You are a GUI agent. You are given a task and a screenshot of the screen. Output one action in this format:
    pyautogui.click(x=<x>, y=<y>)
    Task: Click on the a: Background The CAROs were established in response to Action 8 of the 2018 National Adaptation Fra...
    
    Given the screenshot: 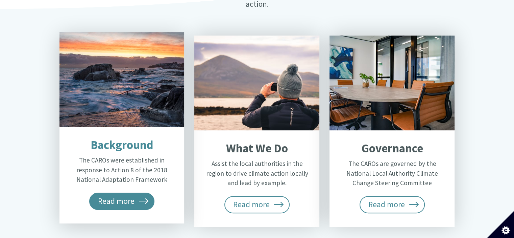 What is the action you would take?
    pyautogui.click(x=122, y=128)
    